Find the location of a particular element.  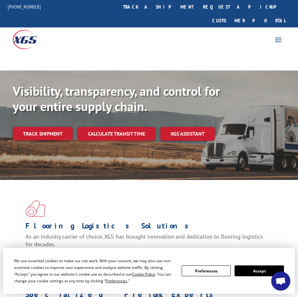

b: Visibility, transparency, and control for your entire supply chain. is located at coordinates (116, 99).